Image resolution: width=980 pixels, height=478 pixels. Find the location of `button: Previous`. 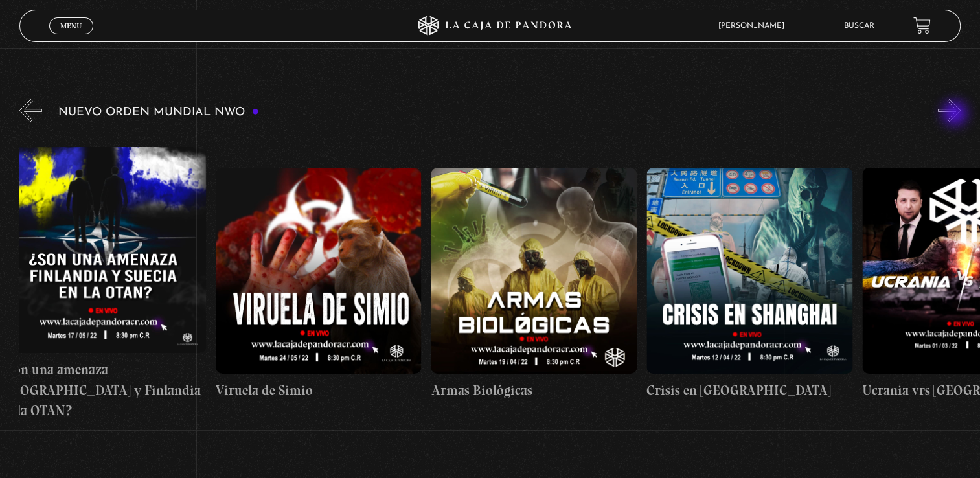

button: Previous is located at coordinates (30, 110).